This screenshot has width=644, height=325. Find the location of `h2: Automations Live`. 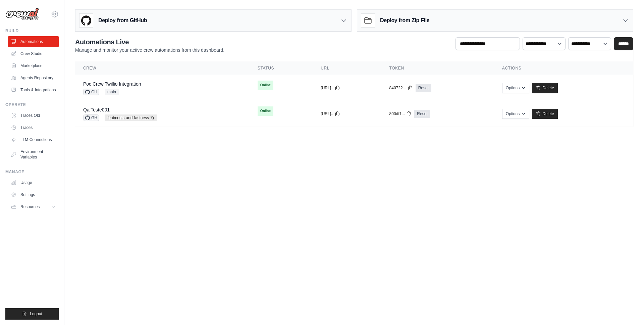

h2: Automations Live is located at coordinates (150, 42).